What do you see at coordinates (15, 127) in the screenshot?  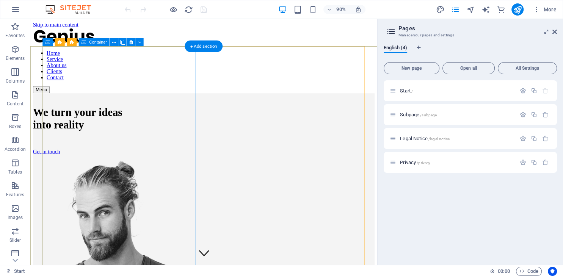 I see `p: Boxes` at bounding box center [15, 127].